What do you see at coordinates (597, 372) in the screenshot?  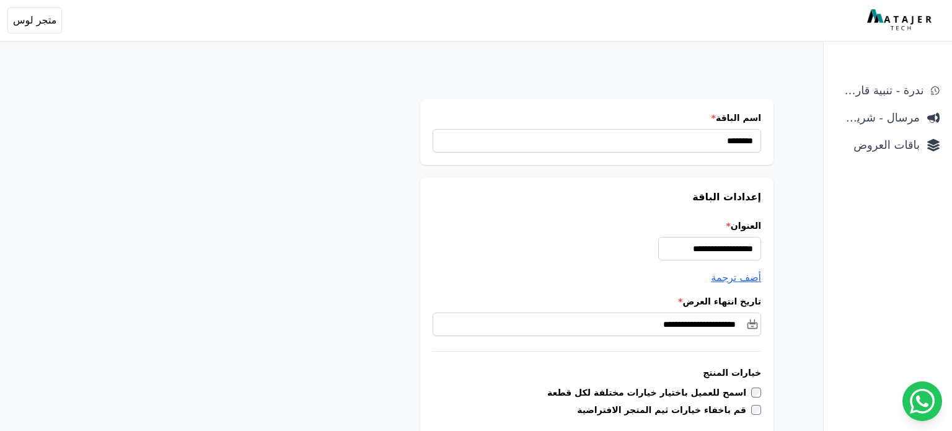 I see `h3: خيارات المنتج` at bounding box center [597, 372].